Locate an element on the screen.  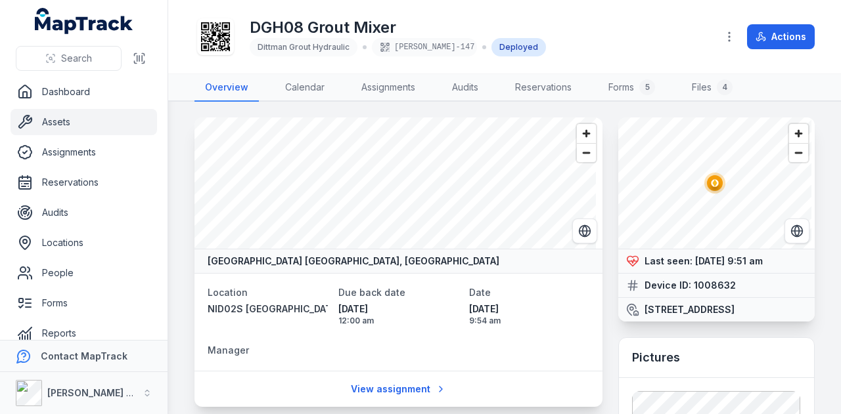
span: Dittman Grout Hydraulic is located at coordinates (303, 47).